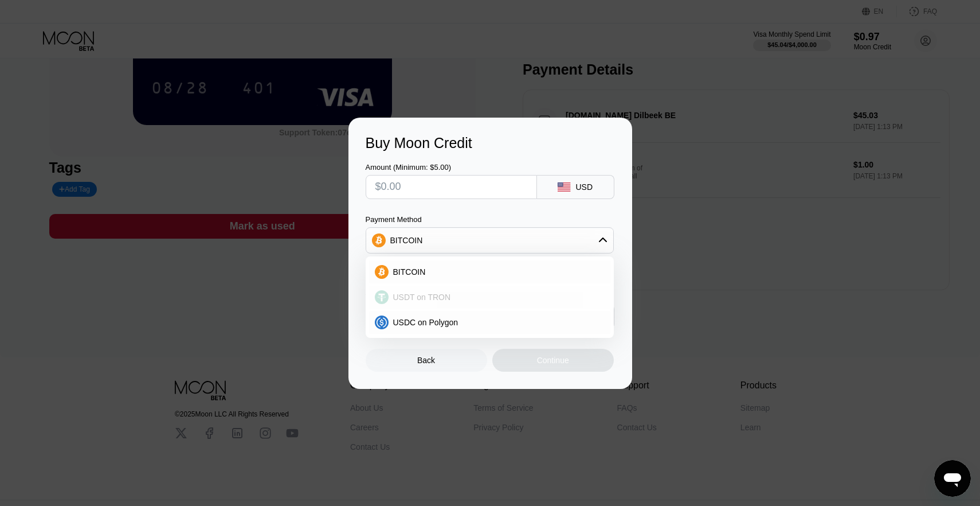 Image resolution: width=980 pixels, height=506 pixels. I want to click on div: USDC on Polygon, so click(489, 322).